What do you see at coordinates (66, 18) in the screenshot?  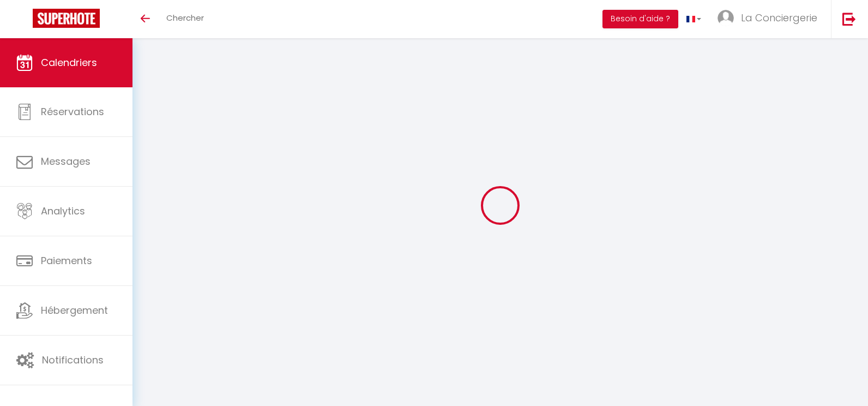 I see `img: Super Booking` at bounding box center [66, 18].